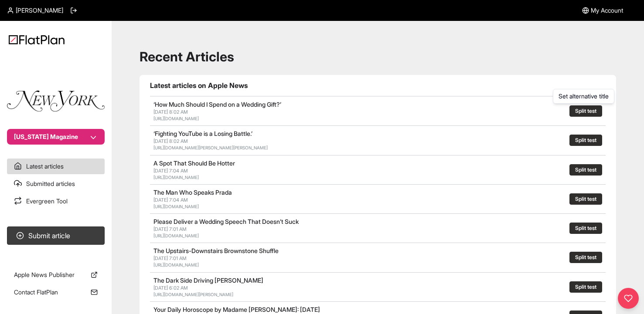 The height and width of the screenshot is (314, 644). What do you see at coordinates (56, 201) in the screenshot?
I see `a: Evergreen Tool` at bounding box center [56, 201].